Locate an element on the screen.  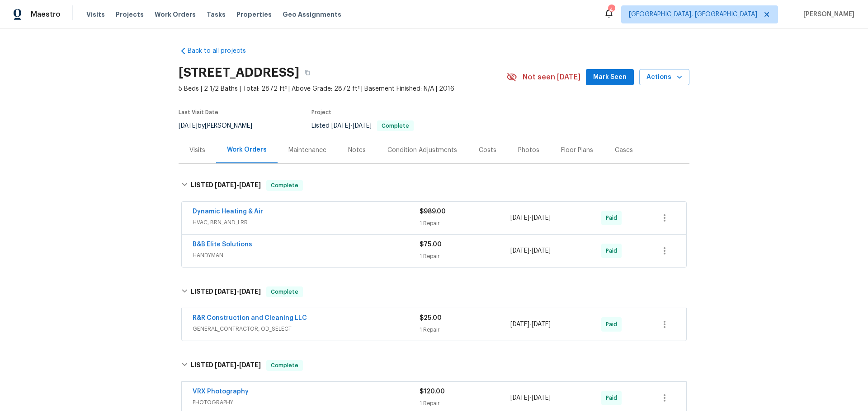
span: Listed is located at coordinates (363, 126).